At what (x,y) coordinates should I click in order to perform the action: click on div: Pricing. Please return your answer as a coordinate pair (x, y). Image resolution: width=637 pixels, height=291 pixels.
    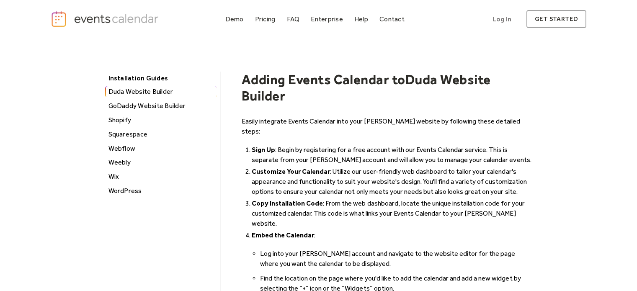
    Looking at the image, I should click on (265, 19).